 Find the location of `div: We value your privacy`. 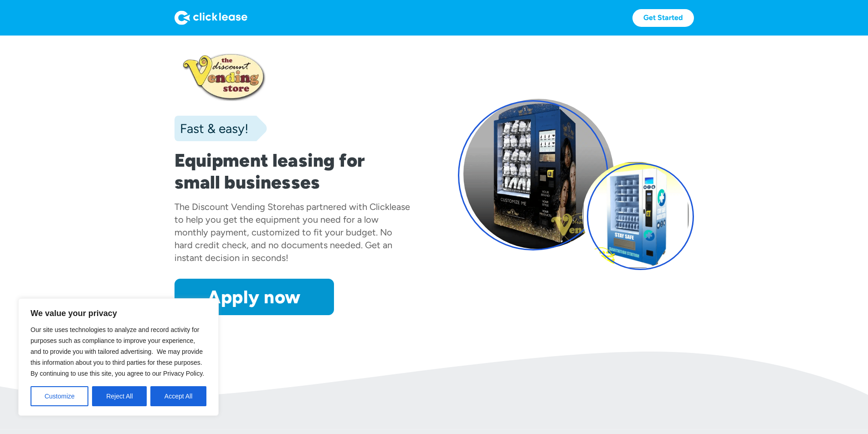

div: We value your privacy is located at coordinates (118, 357).